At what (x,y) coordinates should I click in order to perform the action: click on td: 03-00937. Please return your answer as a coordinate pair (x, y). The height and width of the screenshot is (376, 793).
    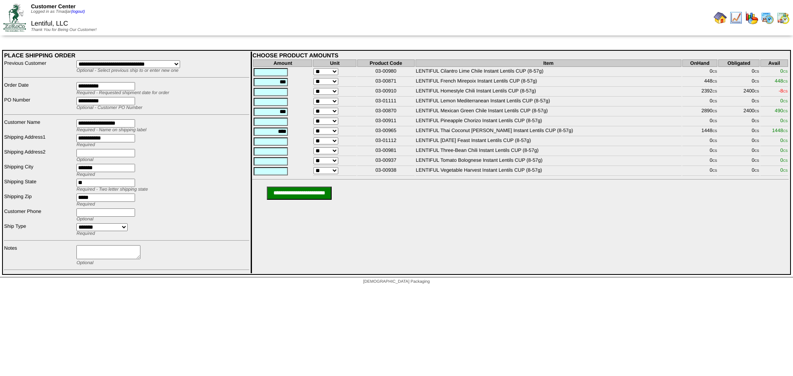
    Looking at the image, I should click on (386, 161).